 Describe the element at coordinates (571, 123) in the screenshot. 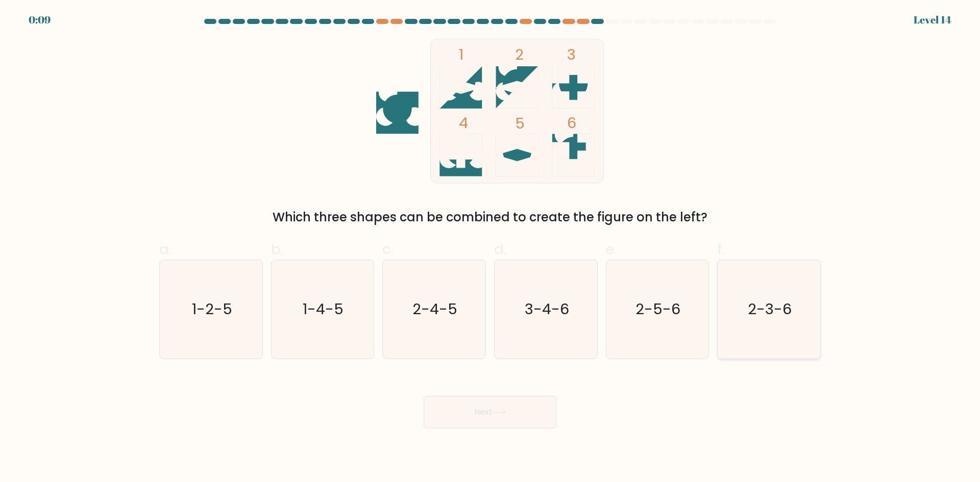

I see `tspan: 6` at that location.